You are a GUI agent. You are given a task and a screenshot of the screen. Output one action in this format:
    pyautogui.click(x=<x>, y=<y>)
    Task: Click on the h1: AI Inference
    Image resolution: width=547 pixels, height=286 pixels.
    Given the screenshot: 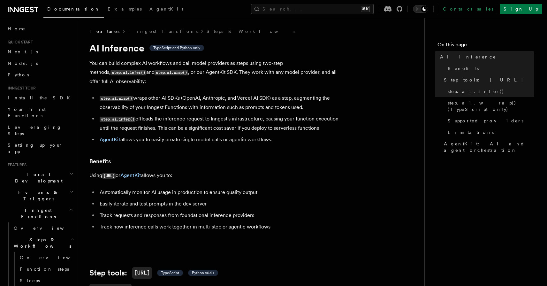 What is the action you would take?
    pyautogui.click(x=217, y=48)
    